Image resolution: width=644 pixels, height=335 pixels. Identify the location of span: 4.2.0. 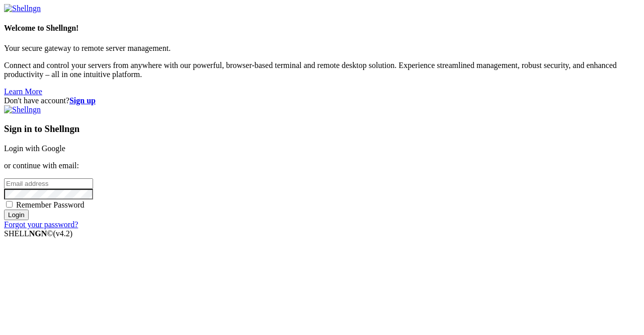
(63, 233).